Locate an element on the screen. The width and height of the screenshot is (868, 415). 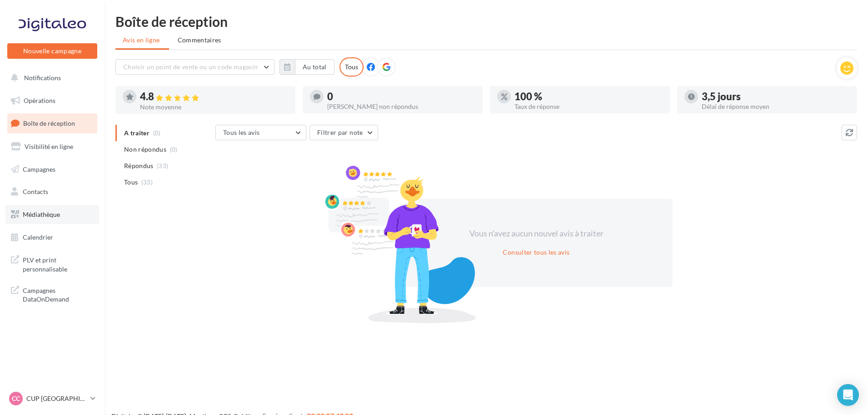
span: Visibilité en ligne is located at coordinates (49, 146).